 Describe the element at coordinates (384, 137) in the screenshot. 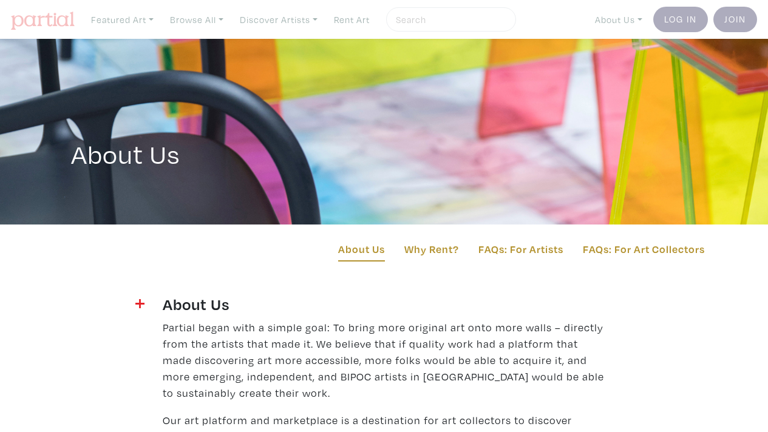

I see `h1: About Us` at that location.